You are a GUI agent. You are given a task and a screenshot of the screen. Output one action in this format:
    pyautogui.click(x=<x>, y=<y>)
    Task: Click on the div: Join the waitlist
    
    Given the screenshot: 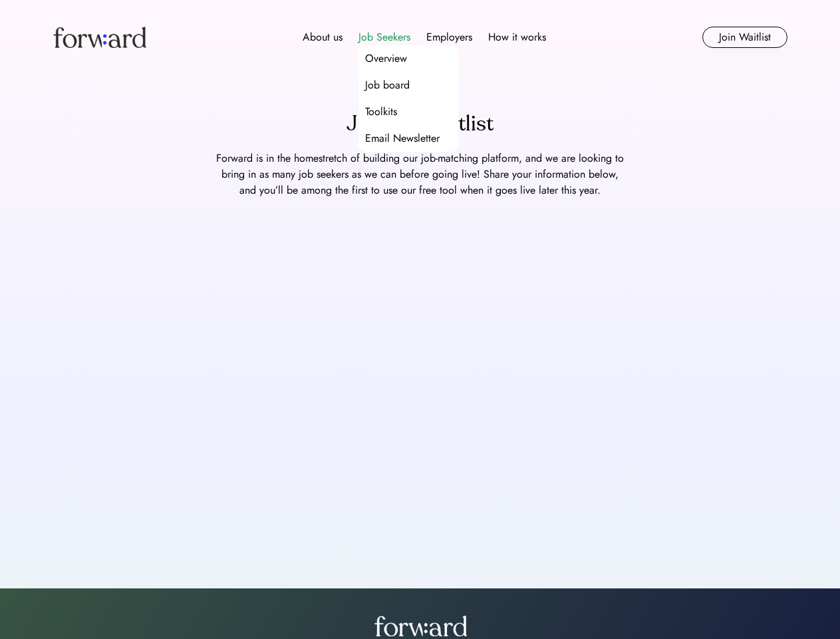 What is the action you would take?
    pyautogui.click(x=420, y=124)
    